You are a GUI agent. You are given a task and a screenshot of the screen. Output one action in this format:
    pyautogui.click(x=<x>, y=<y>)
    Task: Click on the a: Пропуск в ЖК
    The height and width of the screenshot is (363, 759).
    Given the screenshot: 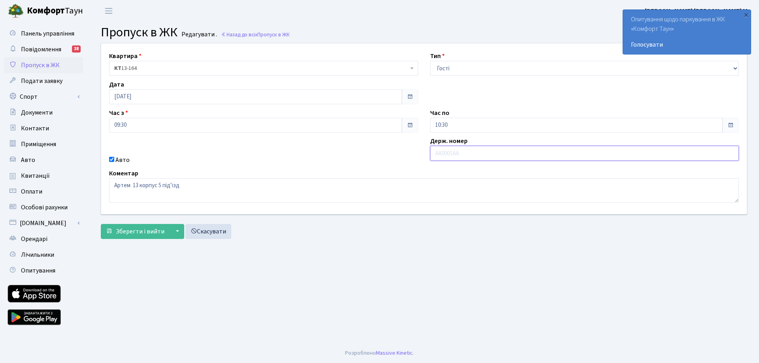 What is the action you would take?
    pyautogui.click(x=43, y=65)
    